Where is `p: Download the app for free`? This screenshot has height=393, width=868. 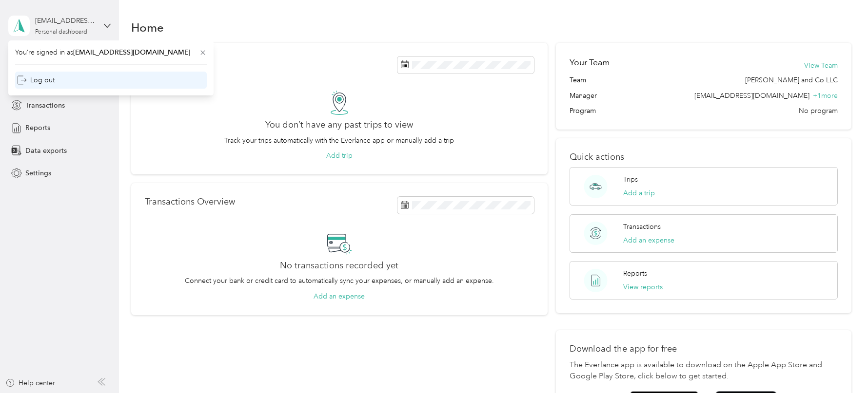 p: Download the app for free is located at coordinates (703, 349).